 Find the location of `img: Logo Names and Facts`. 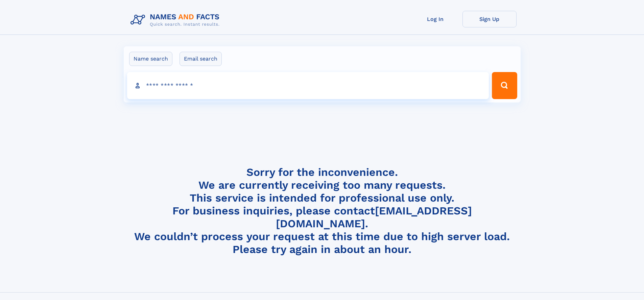

img: Logo Names and Facts is located at coordinates (177, 20).